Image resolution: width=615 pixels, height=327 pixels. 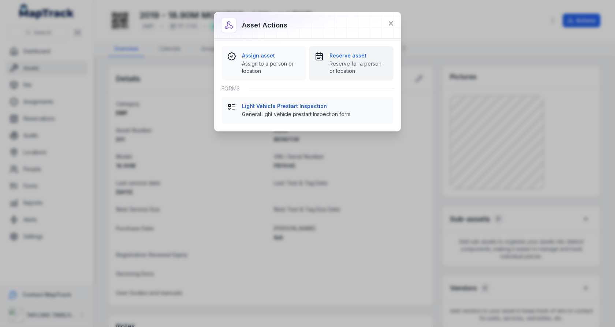 What do you see at coordinates (307, 110) in the screenshot?
I see `button: Light Vehicle Prestart InspectionGeneral light vehicle prestart Inspection form` at bounding box center [307, 110].